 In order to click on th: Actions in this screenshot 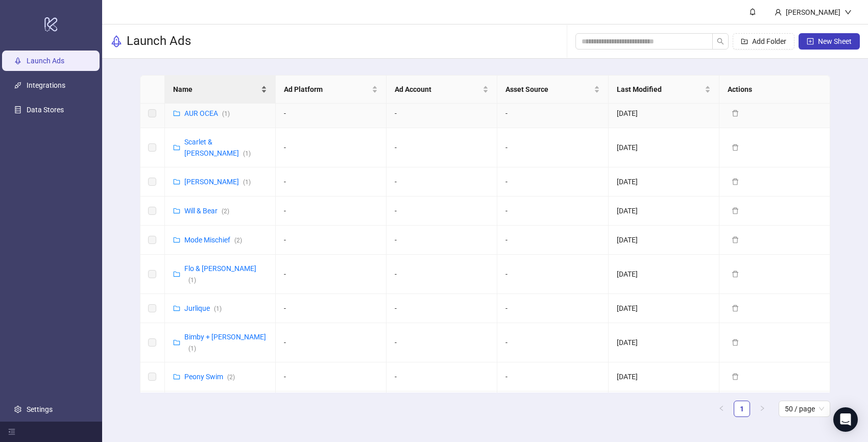, I will do `click(775, 89)`.